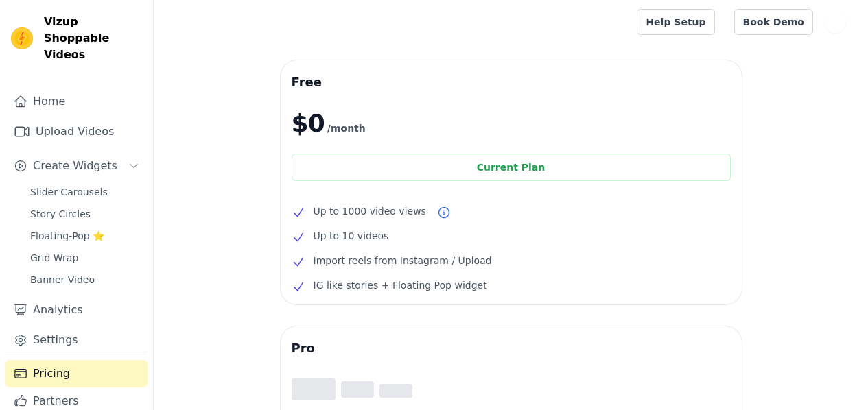 The image size is (868, 410). I want to click on img: Vizup, so click(22, 39).